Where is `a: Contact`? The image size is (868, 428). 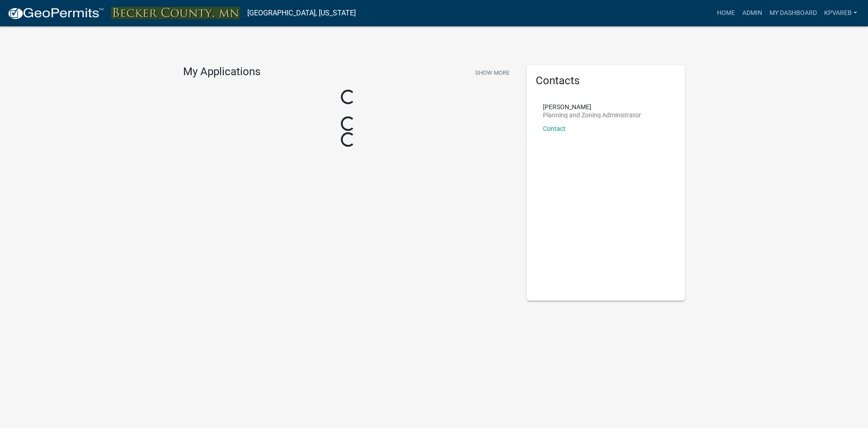 a: Contact is located at coordinates (555, 129).